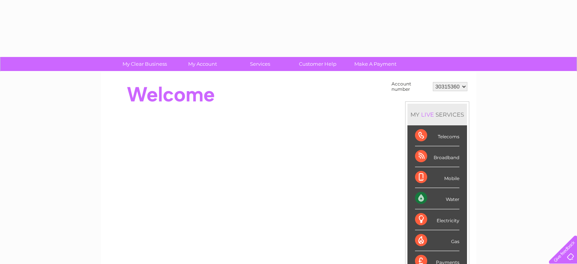 Image resolution: width=577 pixels, height=264 pixels. I want to click on td: Account number, so click(410, 87).